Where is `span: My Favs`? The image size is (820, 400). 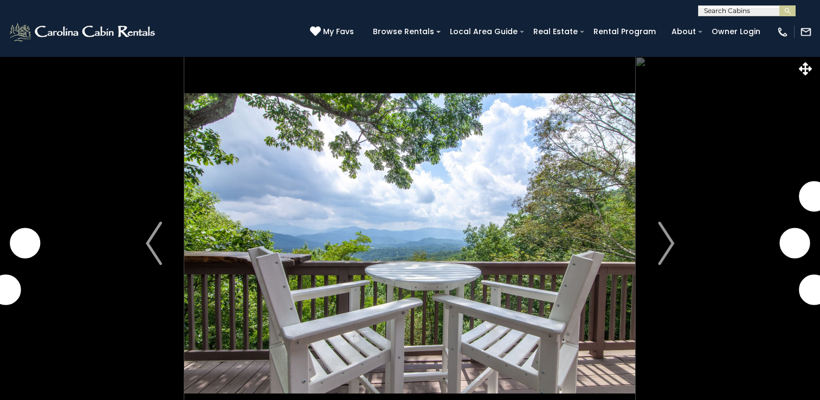 span: My Favs is located at coordinates (338, 31).